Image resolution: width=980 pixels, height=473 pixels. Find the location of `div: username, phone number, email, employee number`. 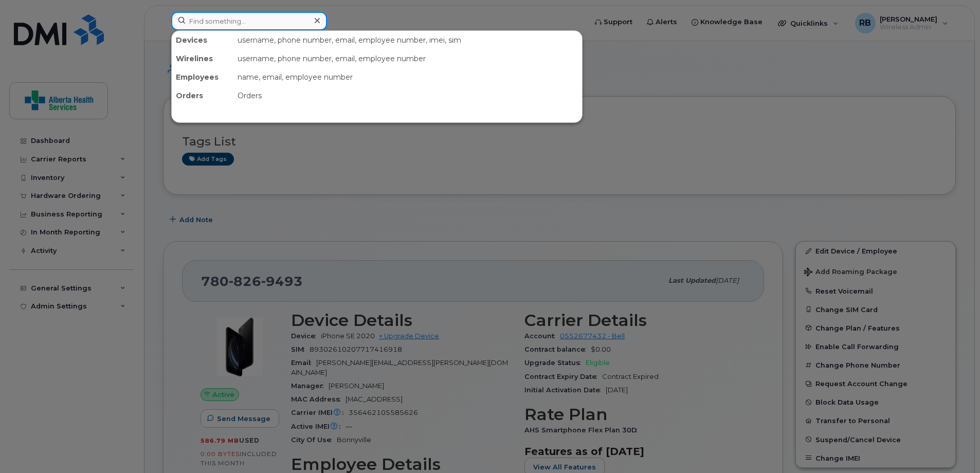

div: username, phone number, email, employee number is located at coordinates (408, 58).